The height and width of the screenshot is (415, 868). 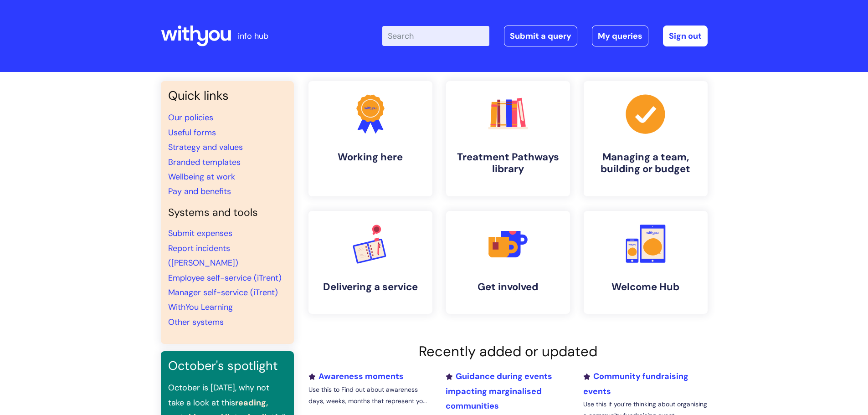 What do you see at coordinates (205, 162) in the screenshot?
I see `a: Branded templates` at bounding box center [205, 162].